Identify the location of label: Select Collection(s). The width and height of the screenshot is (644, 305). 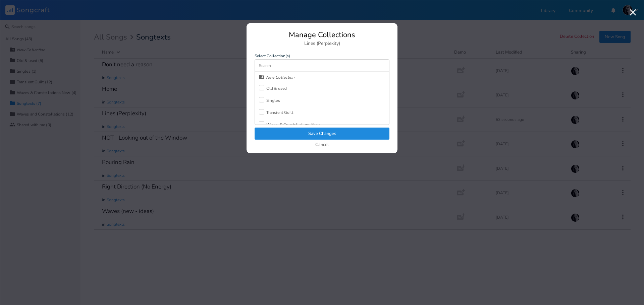
(322, 56).